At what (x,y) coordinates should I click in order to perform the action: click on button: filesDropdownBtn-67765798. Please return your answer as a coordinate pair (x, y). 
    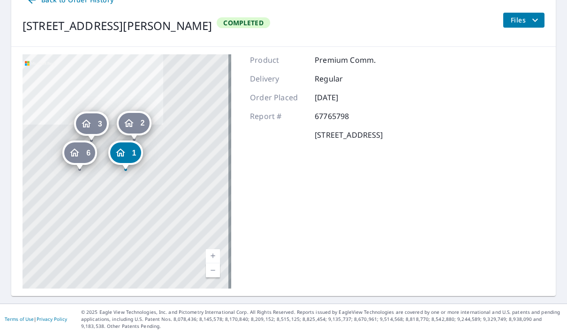
    Looking at the image, I should click on (523, 20).